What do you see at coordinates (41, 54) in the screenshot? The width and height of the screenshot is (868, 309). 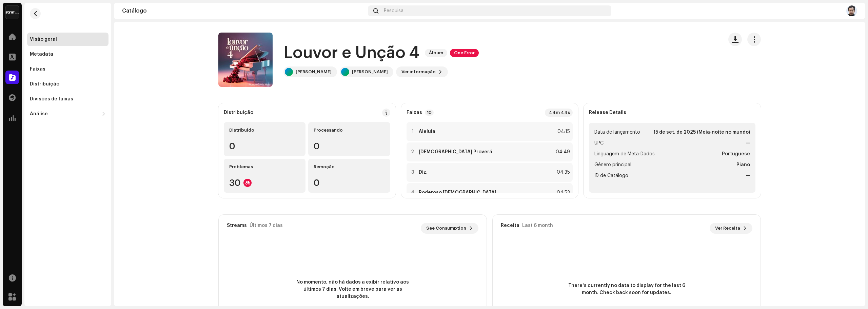 I see `div: Metadata` at bounding box center [41, 54].